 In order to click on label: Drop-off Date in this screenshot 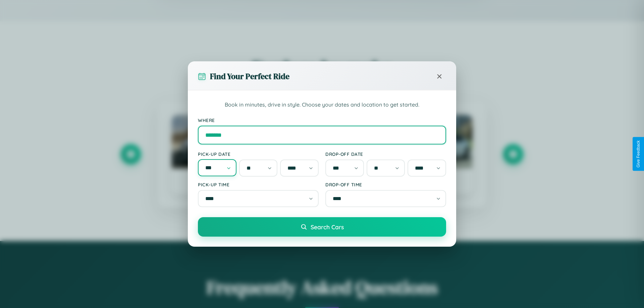, I will do `click(386, 154)`.